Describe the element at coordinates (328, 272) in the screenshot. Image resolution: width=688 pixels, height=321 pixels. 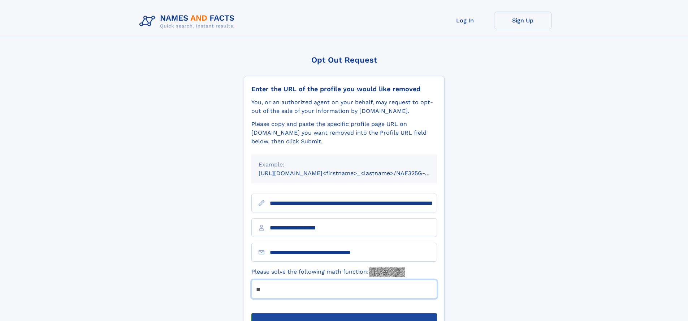
I see `label: Please solve the following math function:` at that location.